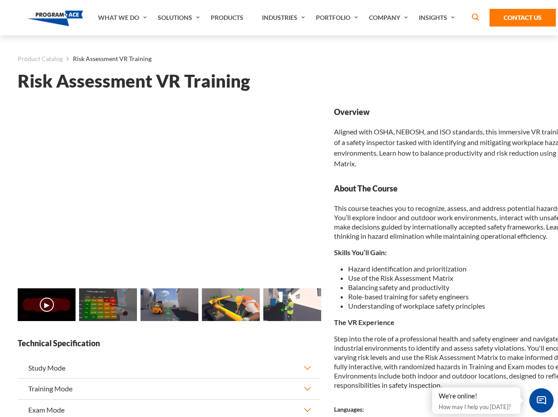 Image resolution: width=558 pixels, height=417 pixels. I want to click on img: Program-Ace, so click(55, 18).